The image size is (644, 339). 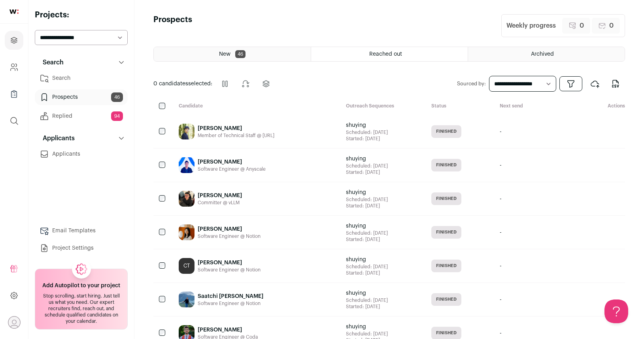 What do you see at coordinates (56, 138) in the screenshot?
I see `p: Applicants` at bounding box center [56, 138].